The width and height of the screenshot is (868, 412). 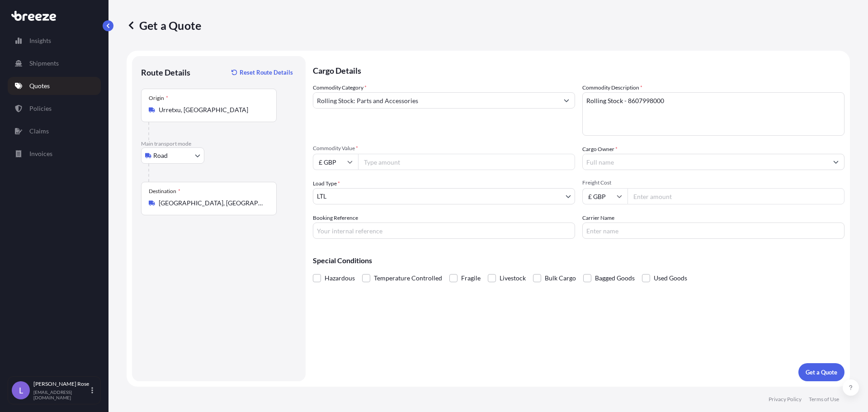 I want to click on p: Special Conditions, so click(x=578, y=260).